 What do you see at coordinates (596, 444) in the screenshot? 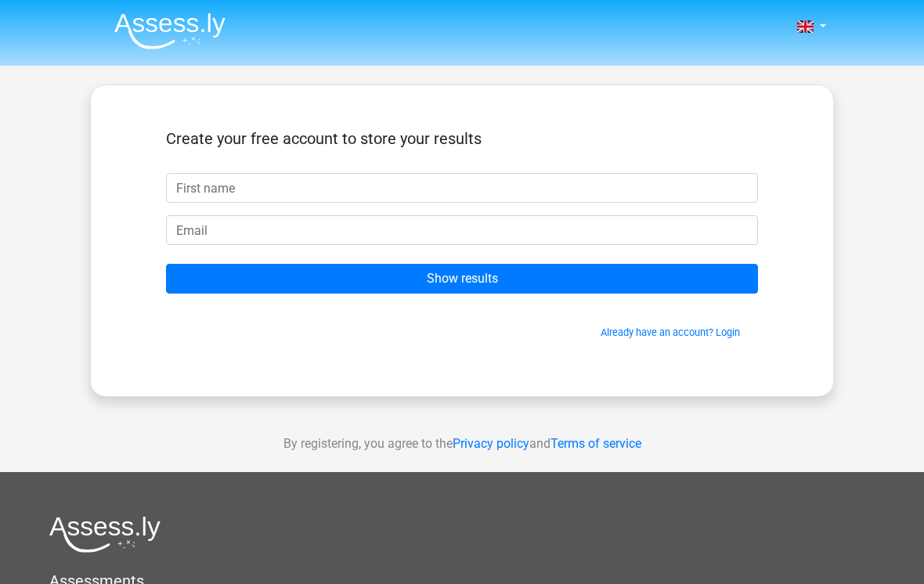
I see `a: Terms of service` at bounding box center [596, 444].